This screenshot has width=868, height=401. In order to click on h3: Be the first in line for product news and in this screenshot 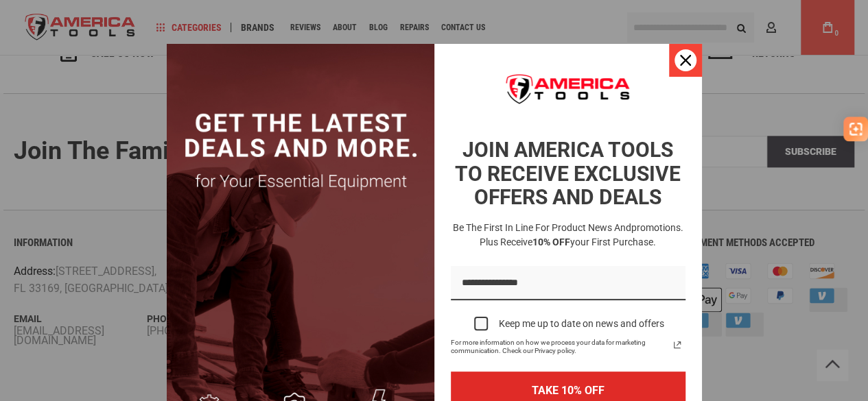, I will do `click(568, 235)`.